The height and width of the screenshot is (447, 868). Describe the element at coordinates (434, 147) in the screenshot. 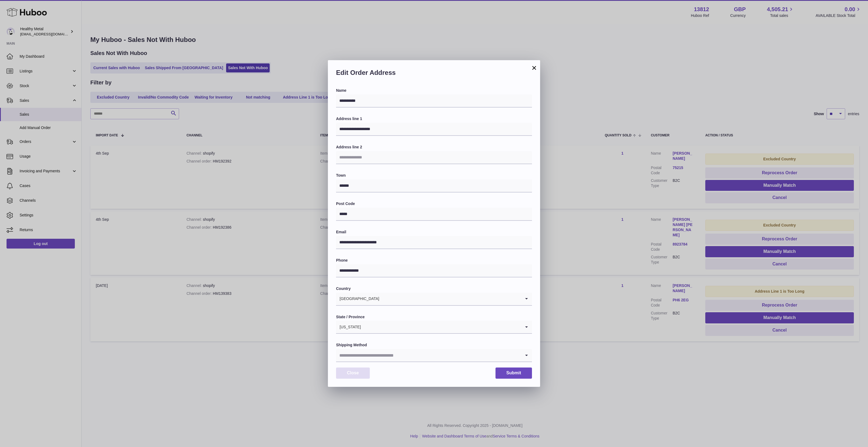

I see `label: Address line 2` at that location.